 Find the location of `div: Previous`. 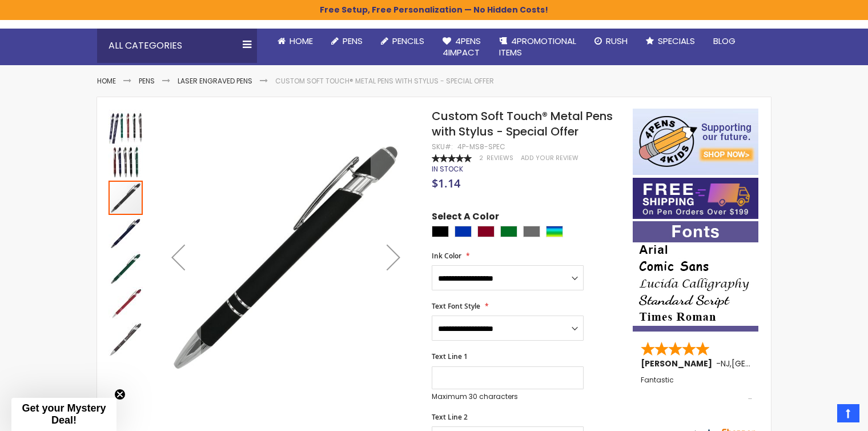

div: Previous is located at coordinates (178, 257).